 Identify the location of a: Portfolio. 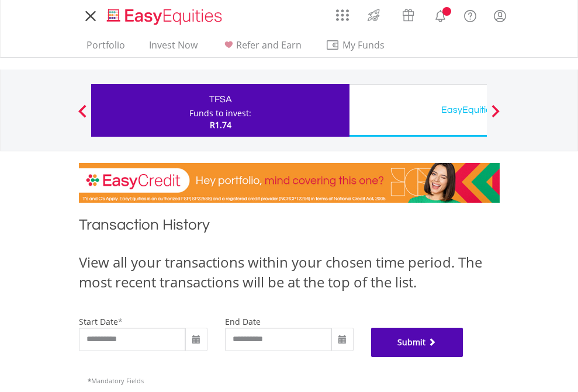
(106, 48).